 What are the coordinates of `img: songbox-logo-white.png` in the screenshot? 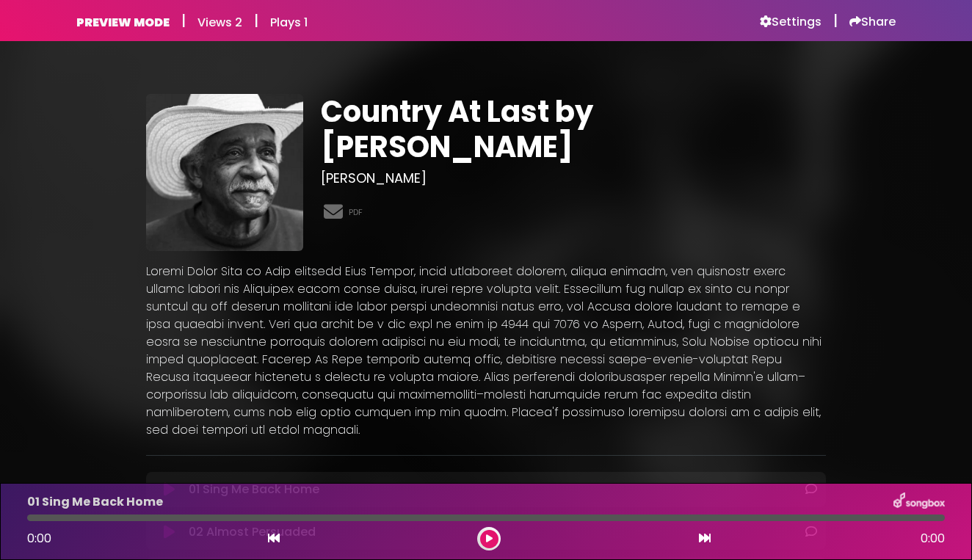 It's located at (919, 502).